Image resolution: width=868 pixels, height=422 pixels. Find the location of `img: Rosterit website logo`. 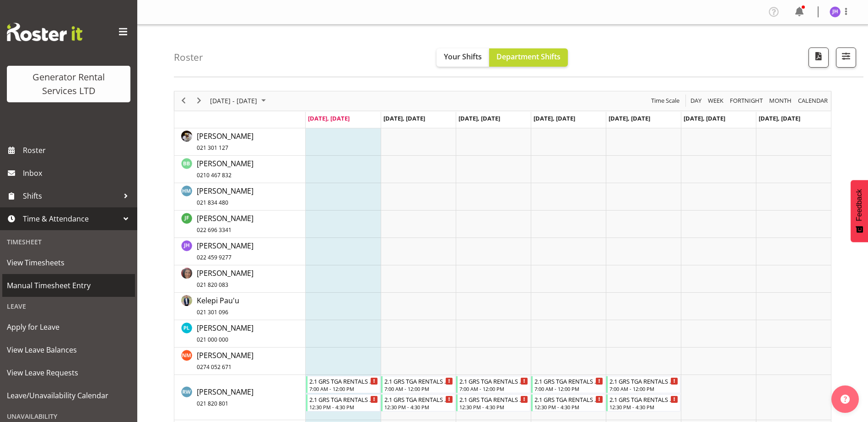

img: Rosterit website logo is located at coordinates (44, 32).